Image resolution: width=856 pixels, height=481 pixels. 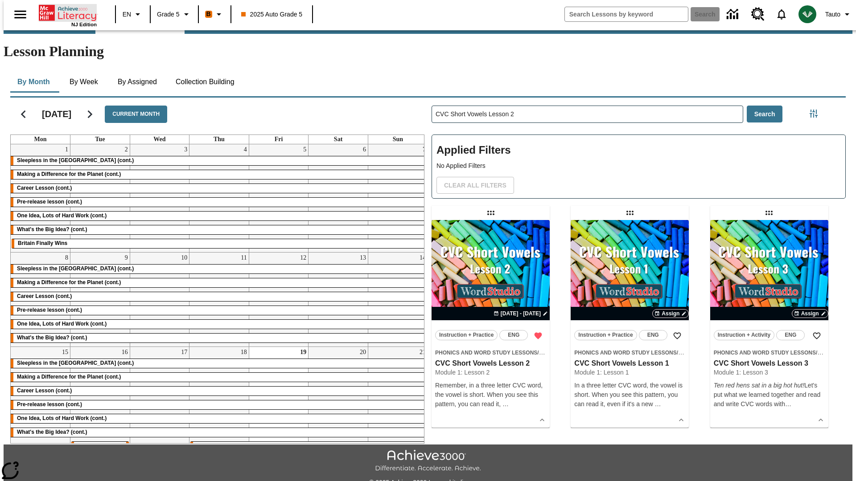 What do you see at coordinates (272, 14) in the screenshot?
I see `span: 2025 Auto Grade 5` at bounding box center [272, 14].